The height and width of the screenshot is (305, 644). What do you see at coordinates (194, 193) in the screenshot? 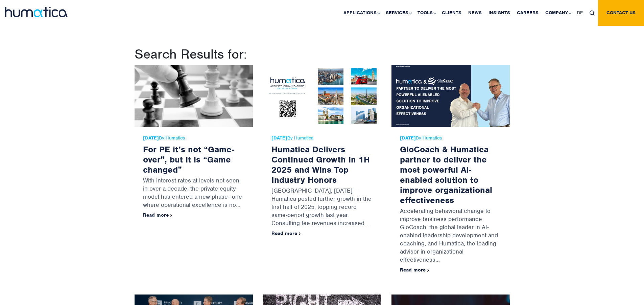
I see `p: With interest rates at levels not seen in over a decade, the private equity model has entered a n...` at bounding box center [194, 193].